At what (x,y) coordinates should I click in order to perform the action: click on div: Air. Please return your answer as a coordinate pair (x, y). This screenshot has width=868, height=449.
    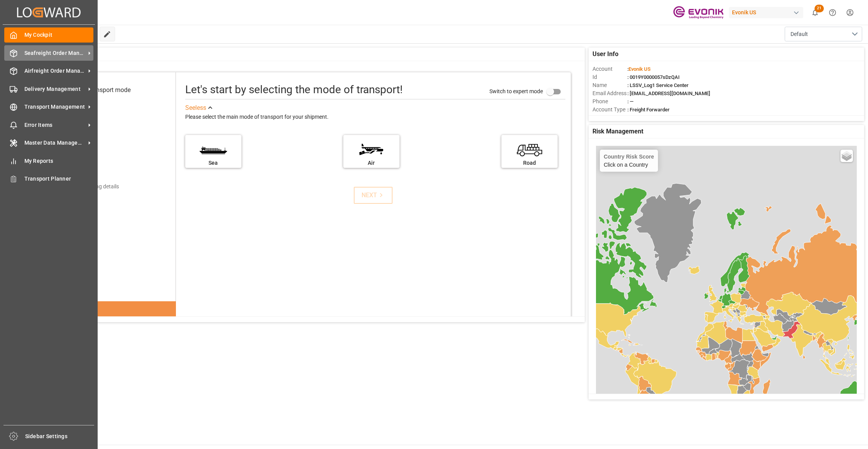
    Looking at the image, I should click on (371, 163).